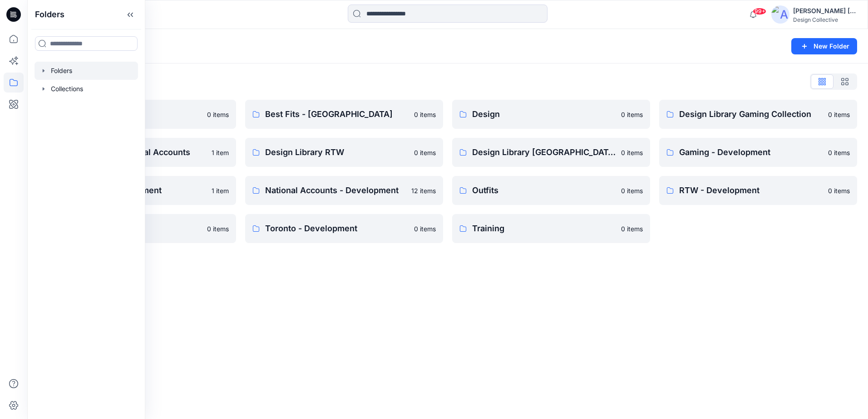  Describe the element at coordinates (544, 191) in the screenshot. I see `p: Outfits` at that location.